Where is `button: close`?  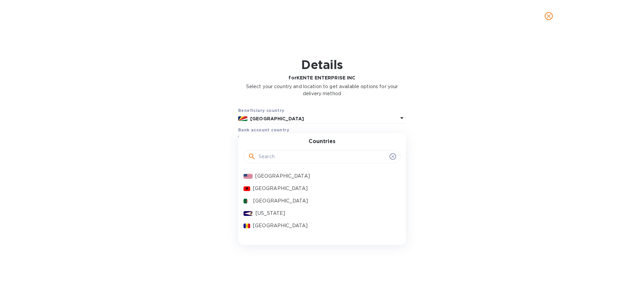
button: close is located at coordinates (549, 16).